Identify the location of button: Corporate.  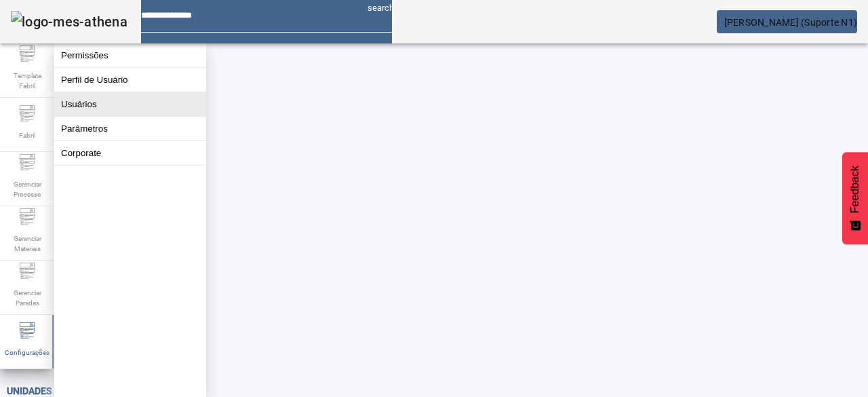
(131, 152).